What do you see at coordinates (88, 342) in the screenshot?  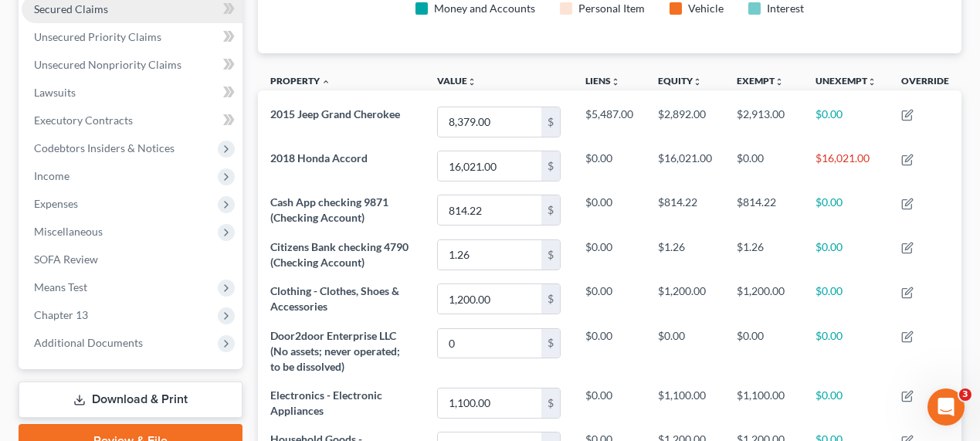 I see `span: Additional Documents` at bounding box center [88, 342].